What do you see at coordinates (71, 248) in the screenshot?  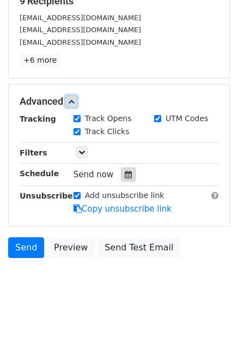 I see `a: Preview` at bounding box center [71, 248].